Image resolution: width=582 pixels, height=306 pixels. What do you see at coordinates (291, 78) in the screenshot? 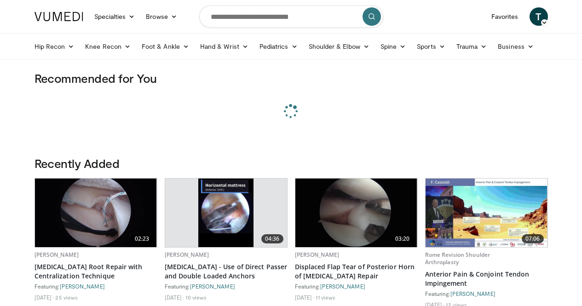
I see `h3: Recommended for You` at bounding box center [291, 78].